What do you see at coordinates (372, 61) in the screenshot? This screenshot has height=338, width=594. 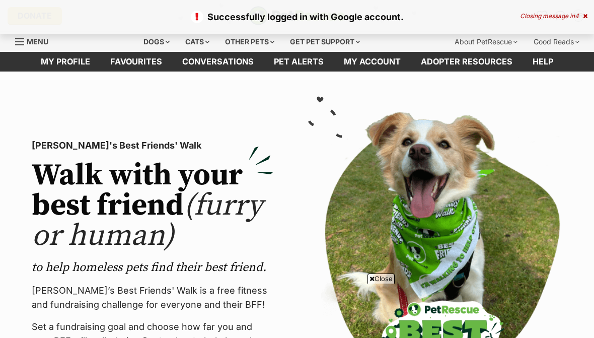 I see `a: My account` at bounding box center [372, 61].